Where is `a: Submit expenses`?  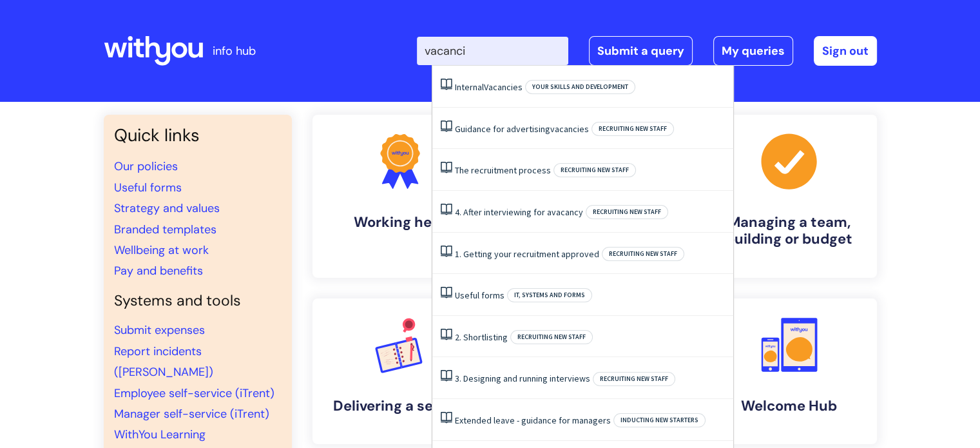 a: Submit expenses is located at coordinates (159, 330).